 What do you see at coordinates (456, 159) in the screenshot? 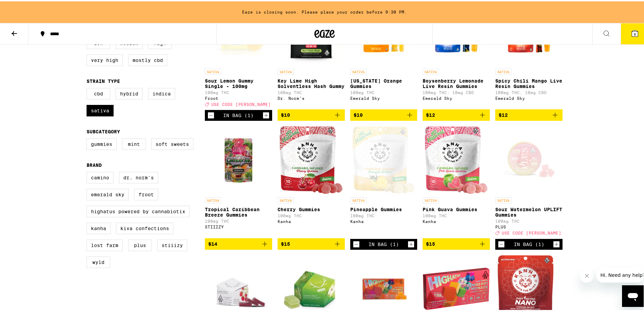
I see `img: Kanha - Pink Guava Gummies` at bounding box center [456, 159].